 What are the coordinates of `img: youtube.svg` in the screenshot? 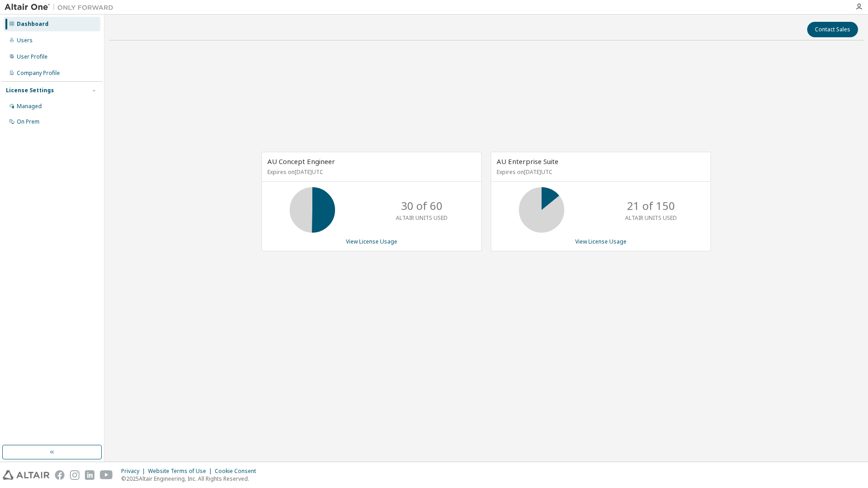 It's located at (107, 475).